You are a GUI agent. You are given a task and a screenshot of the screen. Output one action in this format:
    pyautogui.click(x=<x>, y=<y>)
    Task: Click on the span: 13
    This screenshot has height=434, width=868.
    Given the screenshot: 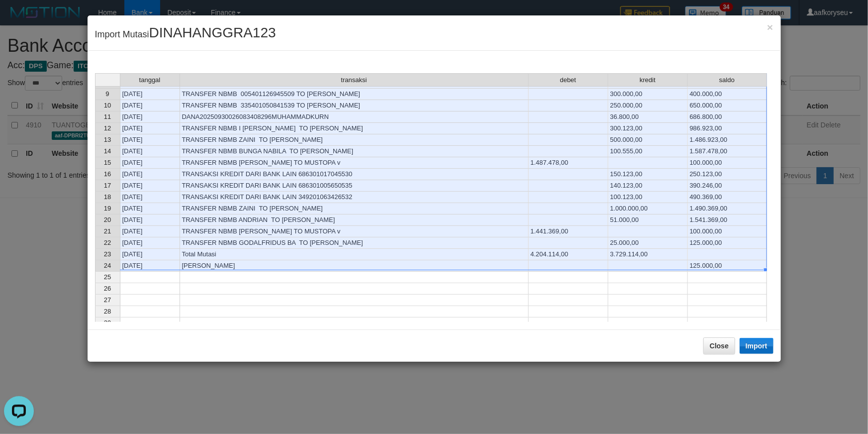 What is the action you would take?
    pyautogui.click(x=107, y=139)
    